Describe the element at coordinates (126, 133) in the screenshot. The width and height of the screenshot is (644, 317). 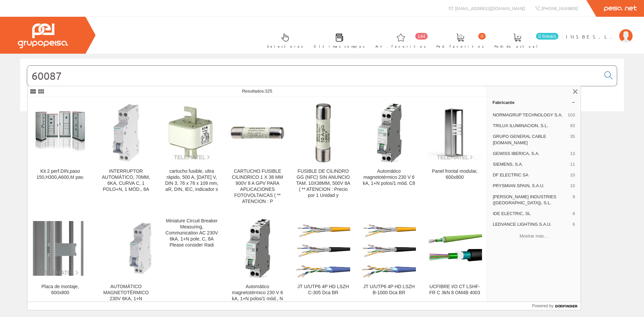
I see `img: INTERRUPTOR AUTOMÁTICO, 70MM, 6KA, CURVA C, 1 POLO+N, 1 MÓD., 8A` at that location.